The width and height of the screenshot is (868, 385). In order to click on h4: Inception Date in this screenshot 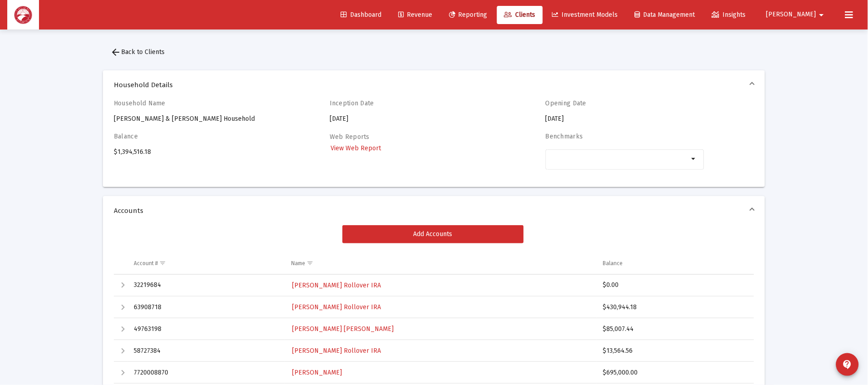, I will do `click(409, 103)`.